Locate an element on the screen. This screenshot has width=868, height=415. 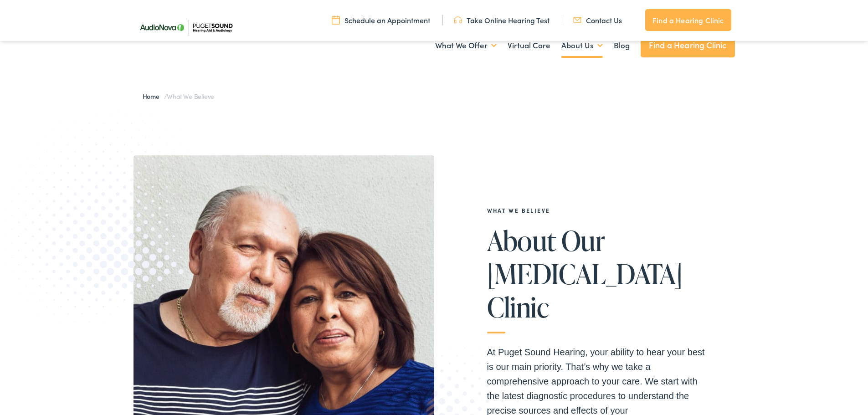
span: Clinic is located at coordinates (517, 307).